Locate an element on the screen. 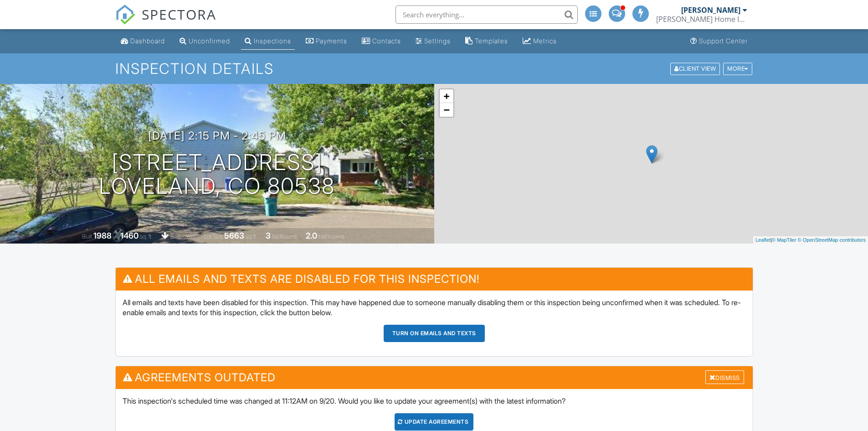  a: Metrics is located at coordinates (539, 41).